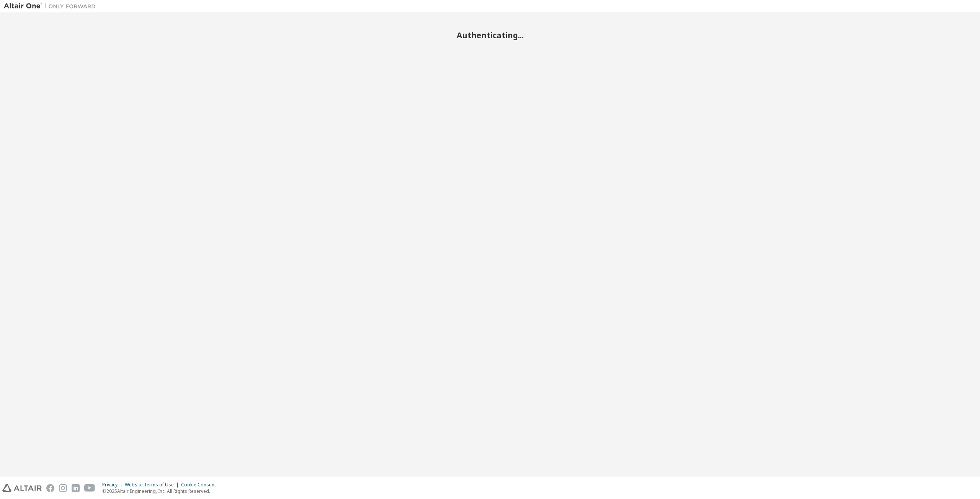  Describe the element at coordinates (490, 35) in the screenshot. I see `h2: Authenticating...` at that location.